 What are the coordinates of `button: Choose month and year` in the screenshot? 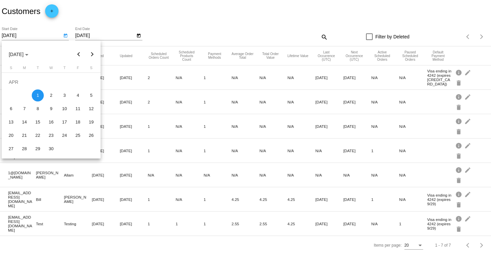 It's located at (18, 54).